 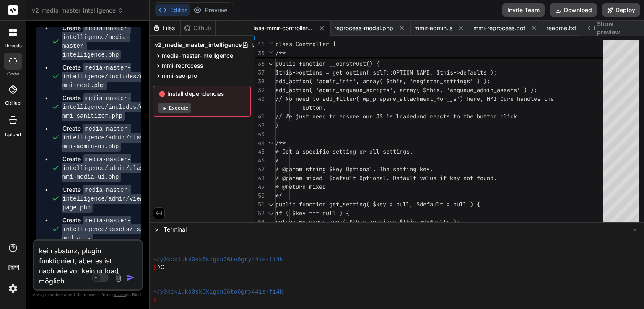 I want to click on span: button., so click(x=314, y=108).